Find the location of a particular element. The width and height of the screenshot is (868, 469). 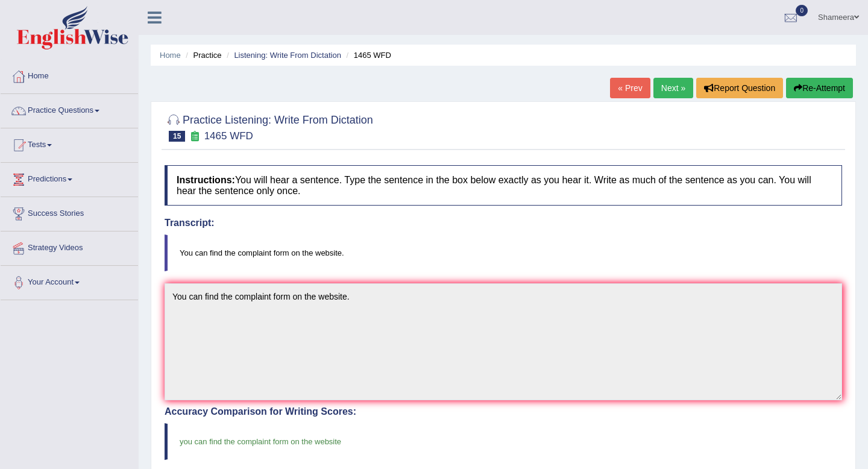

a: Predictions is located at coordinates (69, 178).